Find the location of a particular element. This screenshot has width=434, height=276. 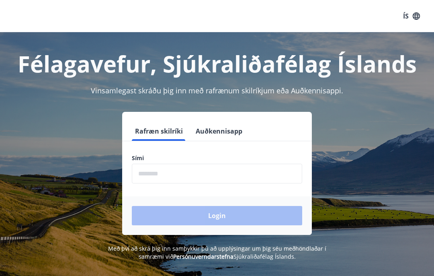

button: ÍS is located at coordinates (411, 16).